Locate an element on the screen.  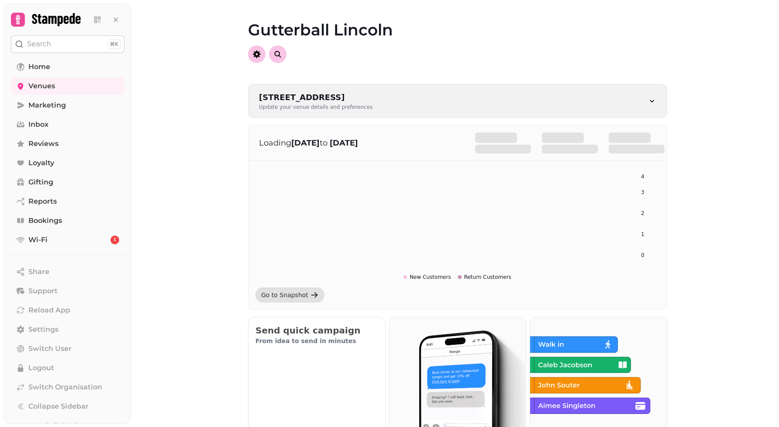
span: Inbox is located at coordinates (38, 124).